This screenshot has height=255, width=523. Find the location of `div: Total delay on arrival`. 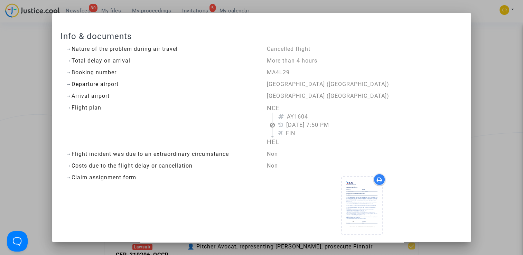

div: Total delay on arrival is located at coordinates (161, 61).